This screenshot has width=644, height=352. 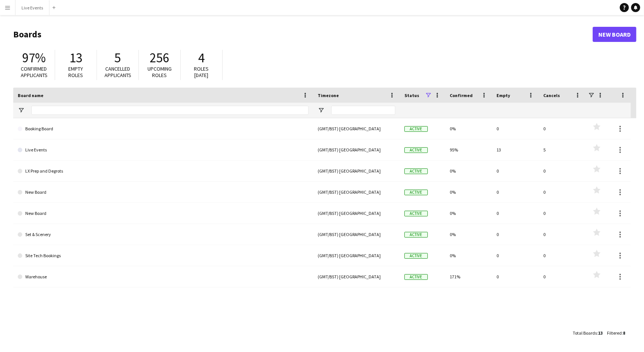 What do you see at coordinates (468, 150) in the screenshot?
I see `div: 95%` at bounding box center [468, 150].